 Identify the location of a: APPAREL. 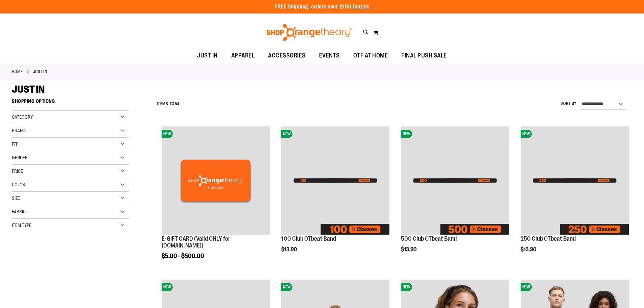
(243, 56).